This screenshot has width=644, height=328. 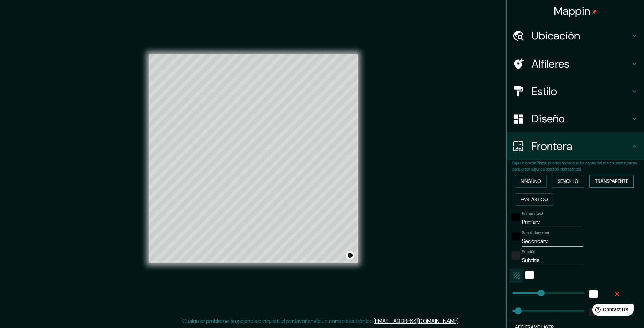 What do you see at coordinates (516, 256) in the screenshot?
I see `button: color-222222` at bounding box center [516, 256].